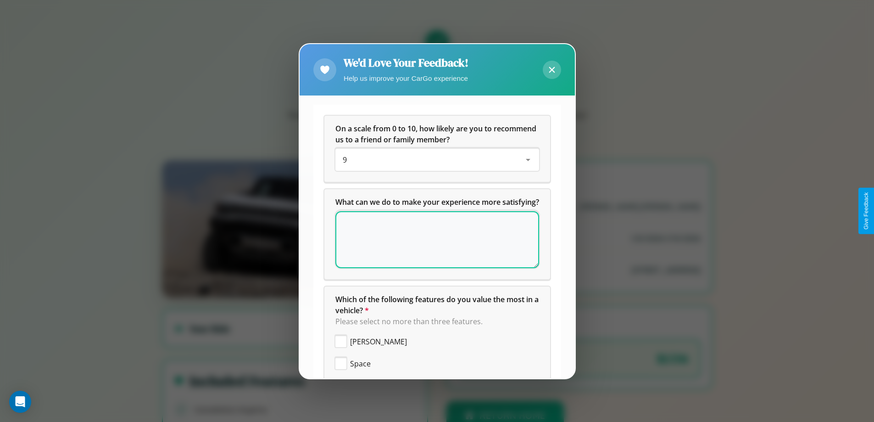  What do you see at coordinates (438, 305) in the screenshot?
I see `span: Which of the following features do you value the most in a vehicle?` at bounding box center [438, 305].